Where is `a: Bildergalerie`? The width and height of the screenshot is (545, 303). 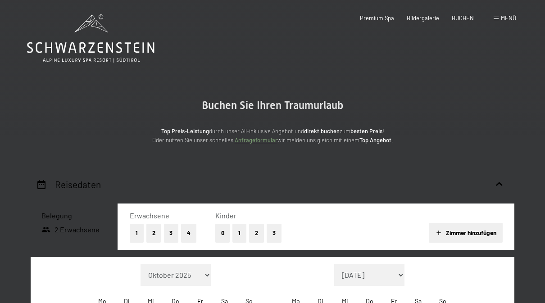
a: Bildergalerie is located at coordinates (423, 18).